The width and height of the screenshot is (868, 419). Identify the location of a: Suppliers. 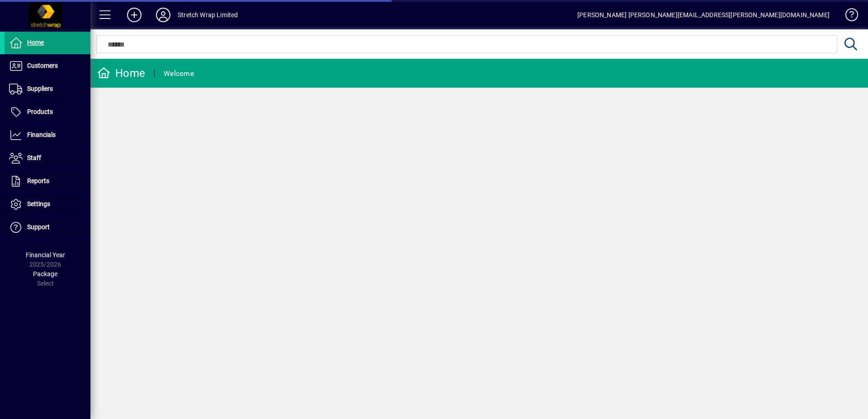
(47, 89).